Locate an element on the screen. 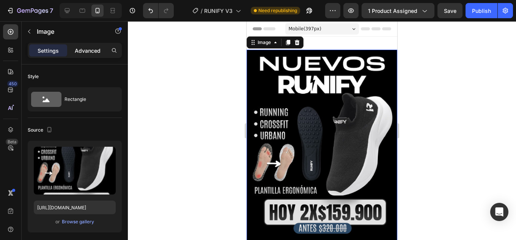  span: Mobile ( 397 px) is located at coordinates (58, 8).